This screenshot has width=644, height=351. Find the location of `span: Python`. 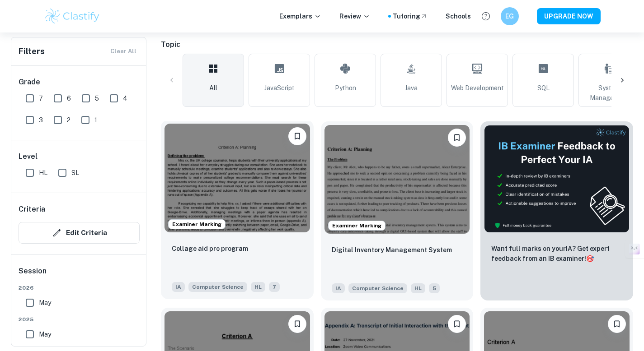

span: Python is located at coordinates (345, 88).